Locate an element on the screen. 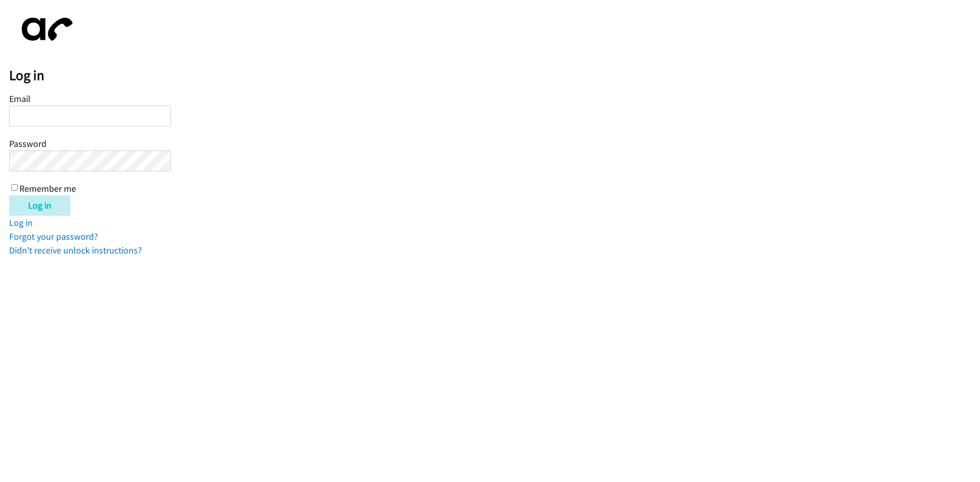  a: Forgot your password? is located at coordinates (53, 237).